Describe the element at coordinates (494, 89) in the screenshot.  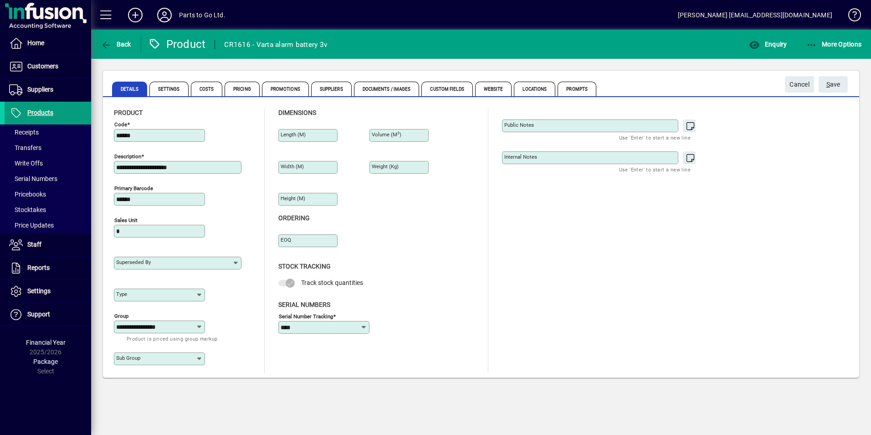
I see `span: Website` at that location.